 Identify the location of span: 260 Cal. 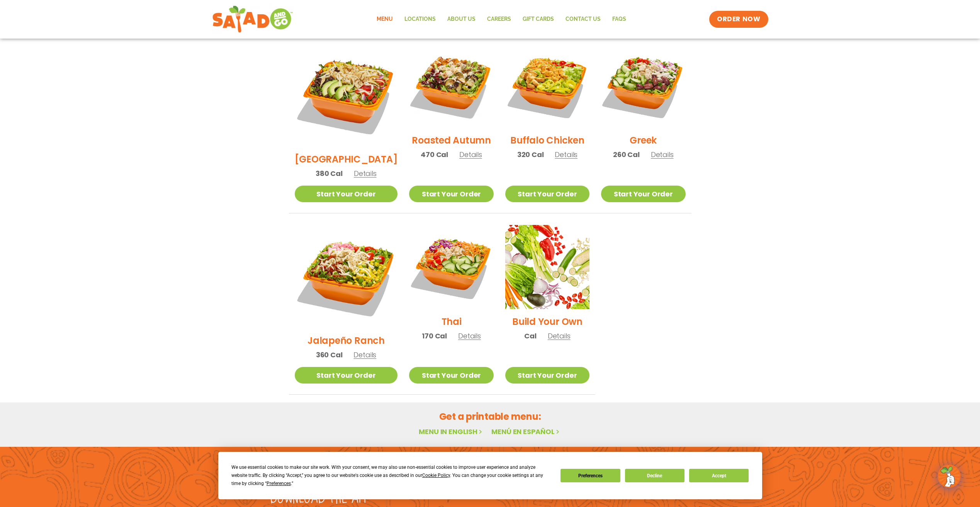
(626, 155).